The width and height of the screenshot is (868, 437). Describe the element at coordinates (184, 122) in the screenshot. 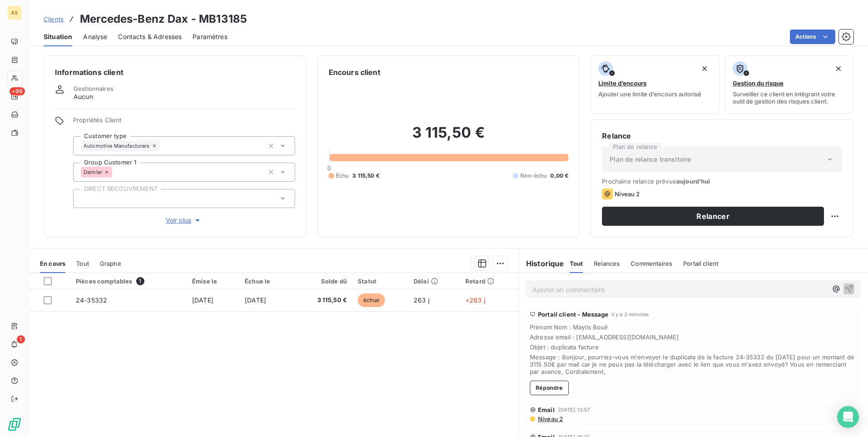

I see `span: Propriétés Client` at that location.